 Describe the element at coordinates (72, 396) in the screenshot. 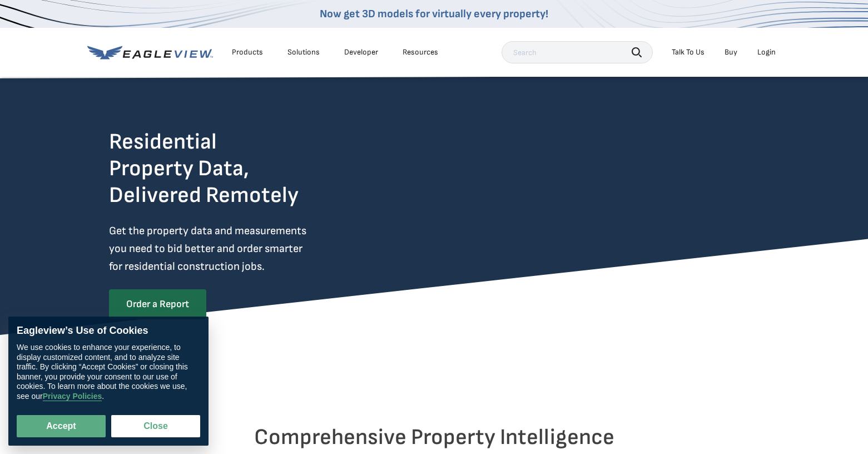

I see `a: Privacy Policies` at that location.